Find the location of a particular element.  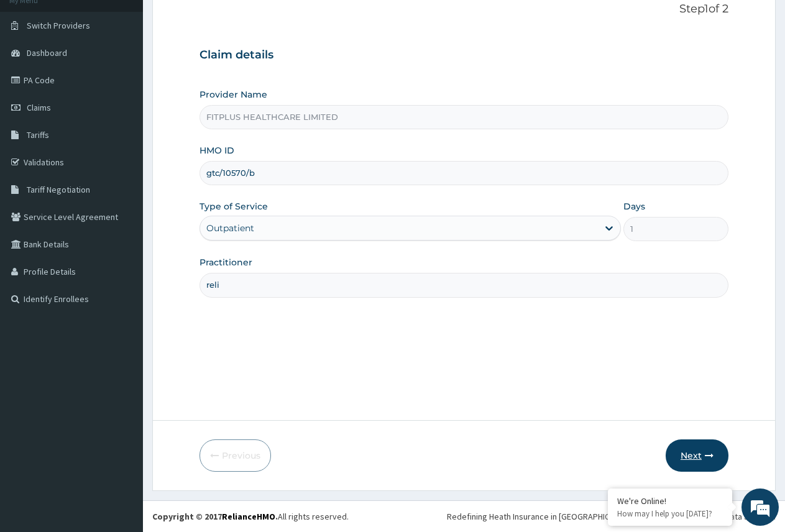

span: Dashboard is located at coordinates (47, 53).